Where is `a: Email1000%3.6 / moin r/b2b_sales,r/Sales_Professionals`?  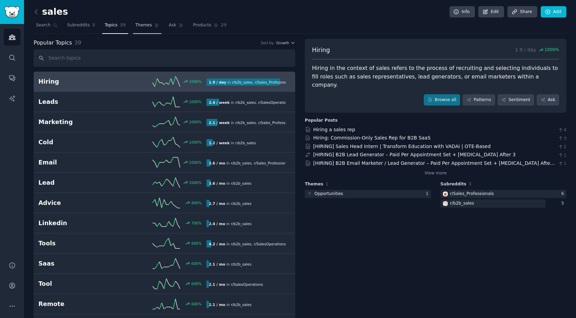 a: Email1000%3.6 / moin r/b2b_sales,r/Sales_Professionals is located at coordinates (164, 163).